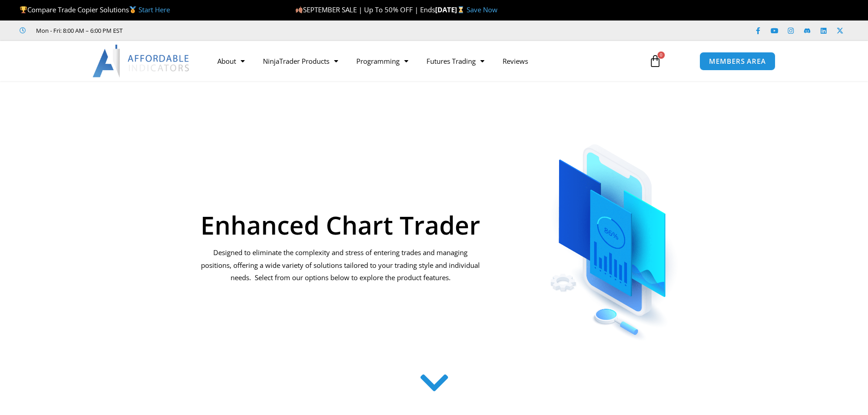 This screenshot has width=868, height=415. What do you see at coordinates (737, 61) in the screenshot?
I see `a: MEMBERS AREA` at bounding box center [737, 61].